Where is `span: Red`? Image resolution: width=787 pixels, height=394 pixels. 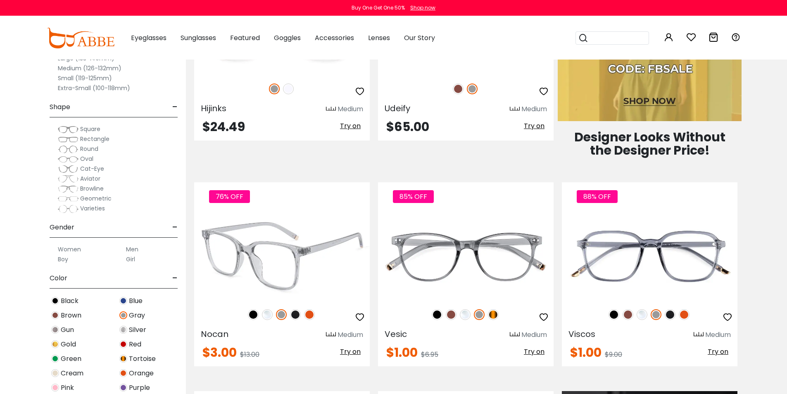
span: Red is located at coordinates (135, 344).